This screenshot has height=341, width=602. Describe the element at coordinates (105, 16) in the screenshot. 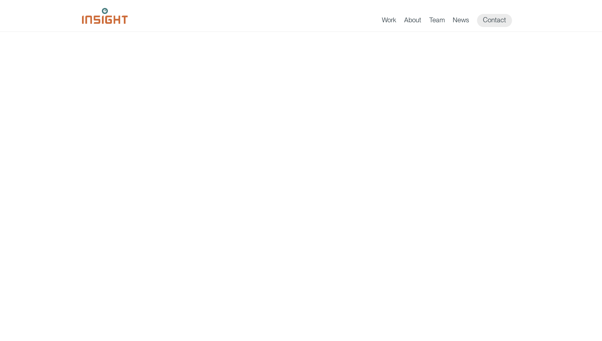

I see `img: Insight Marketing Design` at that location.